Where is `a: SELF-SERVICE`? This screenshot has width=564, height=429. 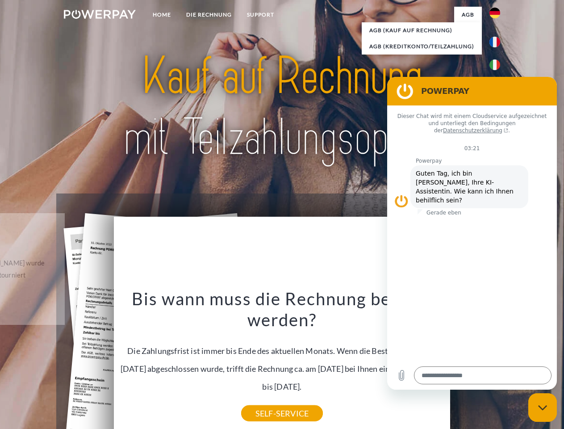
a: SELF-SERVICE is located at coordinates (282, 413).